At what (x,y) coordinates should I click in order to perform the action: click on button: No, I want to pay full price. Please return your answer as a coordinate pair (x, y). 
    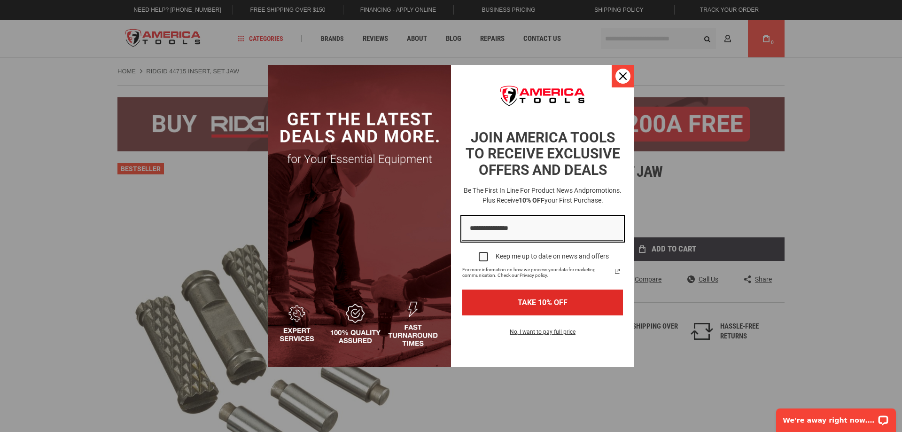
    Looking at the image, I should click on (543, 335).